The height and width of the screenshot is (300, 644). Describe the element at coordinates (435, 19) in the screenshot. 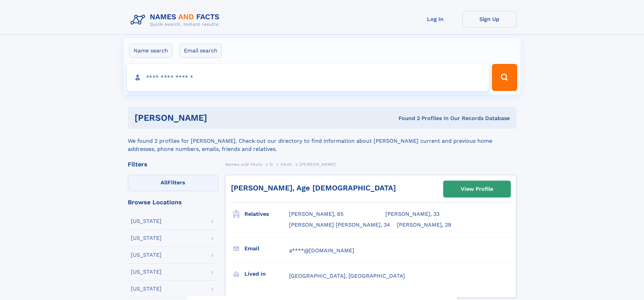

I see `a: Log In` at that location.